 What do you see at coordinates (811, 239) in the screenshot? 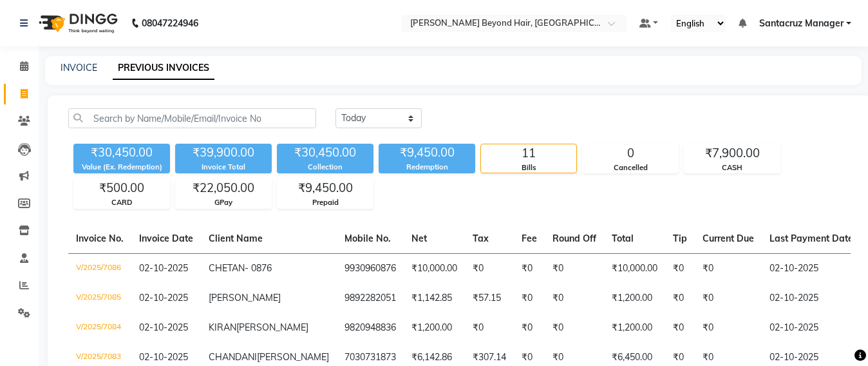
I see `span: Last Payment Date` at bounding box center [811, 239].